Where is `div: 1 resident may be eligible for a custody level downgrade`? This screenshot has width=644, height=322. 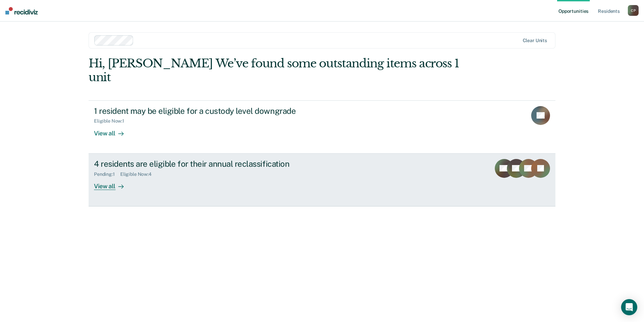 div: 1 resident may be eligible for a custody level downgrade is located at coordinates (212, 111).